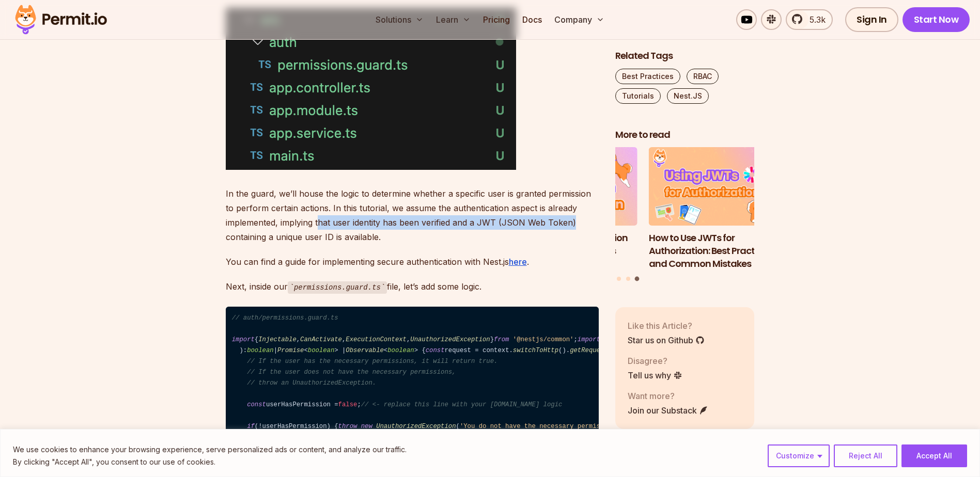 The image size is (980, 477). What do you see at coordinates (666, 340) in the screenshot?
I see `a: Star us on Github` at bounding box center [666, 340].